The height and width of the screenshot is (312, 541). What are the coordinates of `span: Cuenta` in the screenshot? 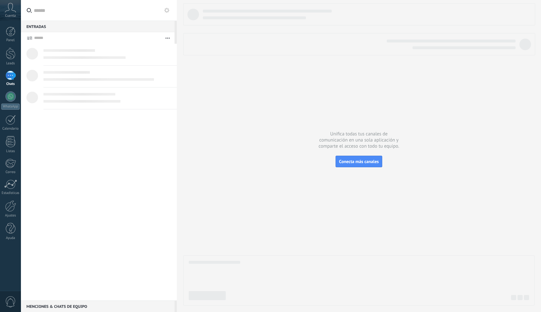 It's located at (10, 16).